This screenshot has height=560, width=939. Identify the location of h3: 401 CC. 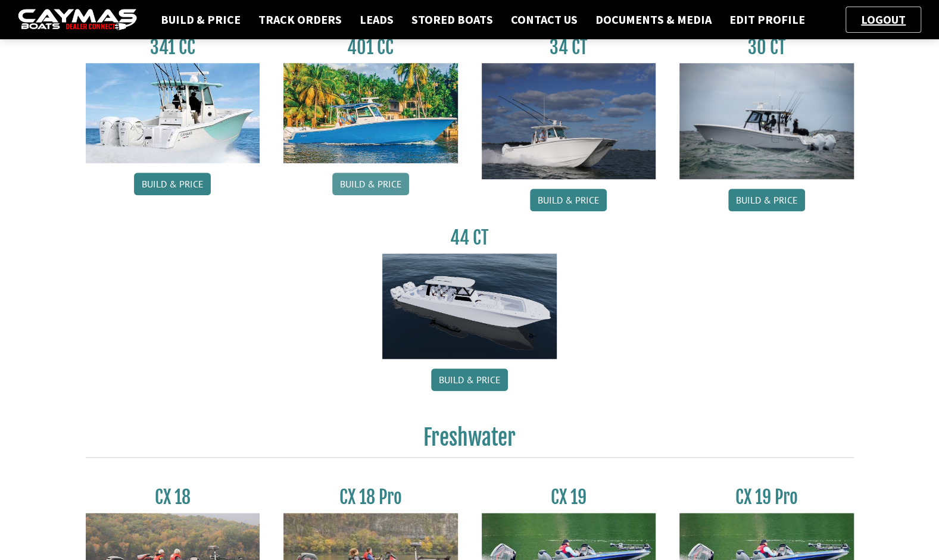
(371, 47).